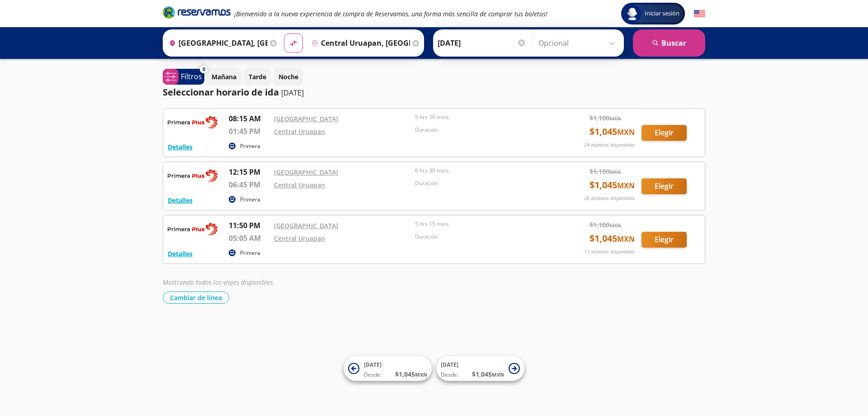 This screenshot has width=868, height=416. What do you see at coordinates (579, 43) in the screenshot?
I see `input: Opcional` at bounding box center [579, 43].